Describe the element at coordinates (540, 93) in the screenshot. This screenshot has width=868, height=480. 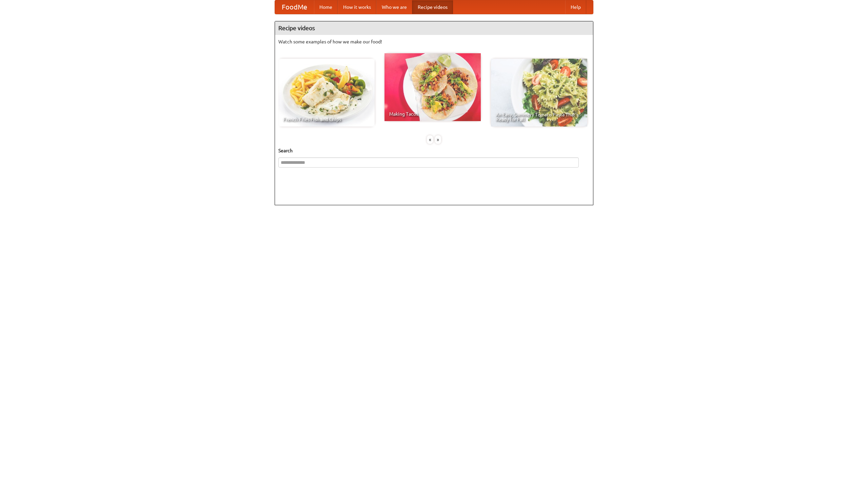
I see `a: An Easy, Summery Tomato Pasta That's Ready for Fall` at that location.